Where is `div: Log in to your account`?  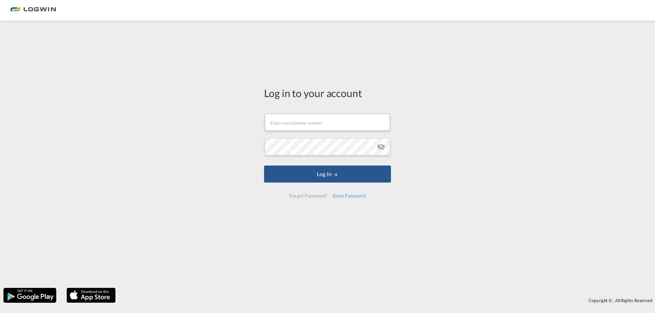 div: Log in to your account is located at coordinates (327, 93).